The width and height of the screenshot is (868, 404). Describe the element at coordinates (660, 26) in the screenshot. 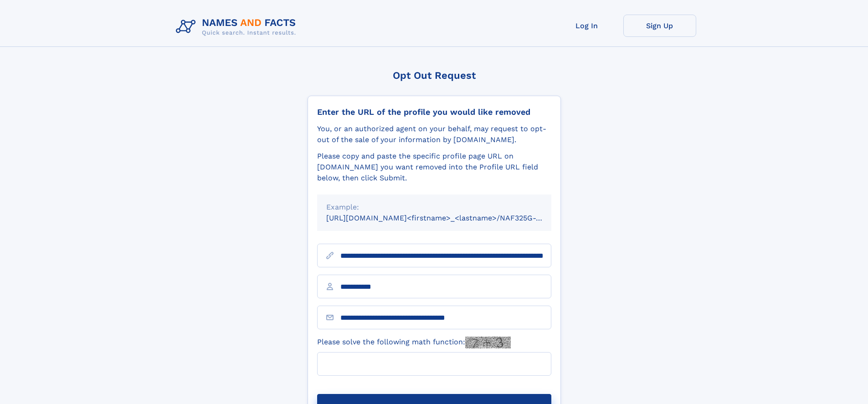

I see `a: Sign Up` at that location.